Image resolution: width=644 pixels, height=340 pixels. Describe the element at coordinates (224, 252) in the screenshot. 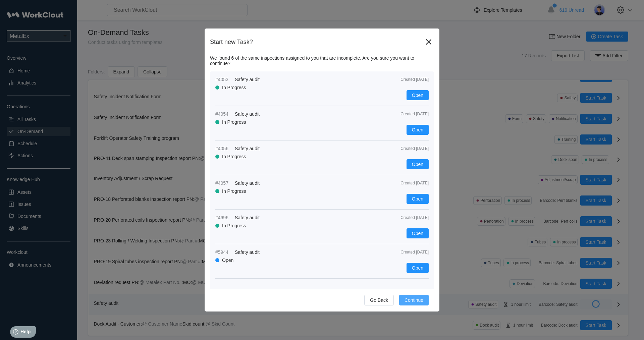

I see `span: #5944` at that location.